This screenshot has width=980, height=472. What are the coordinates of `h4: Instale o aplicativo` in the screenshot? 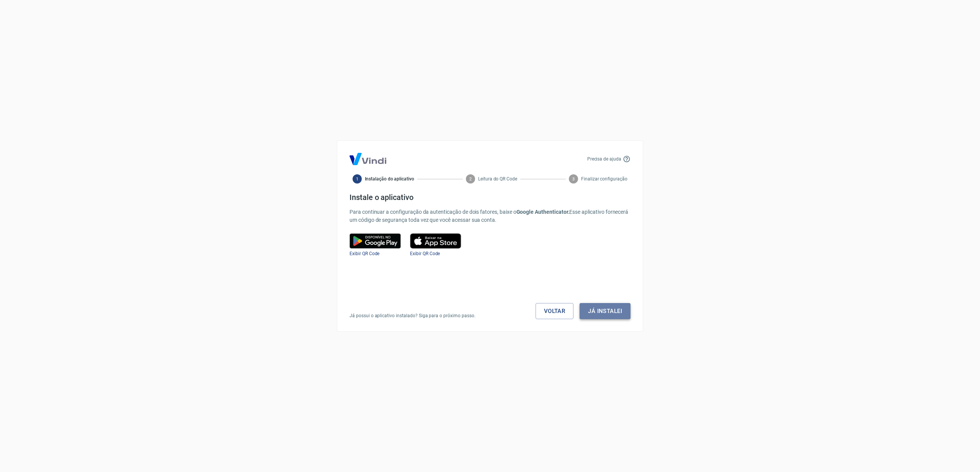 It's located at (490, 198).